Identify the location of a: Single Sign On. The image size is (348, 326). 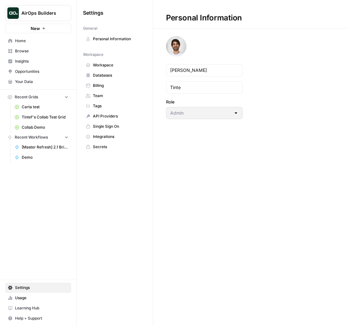
(115, 126).